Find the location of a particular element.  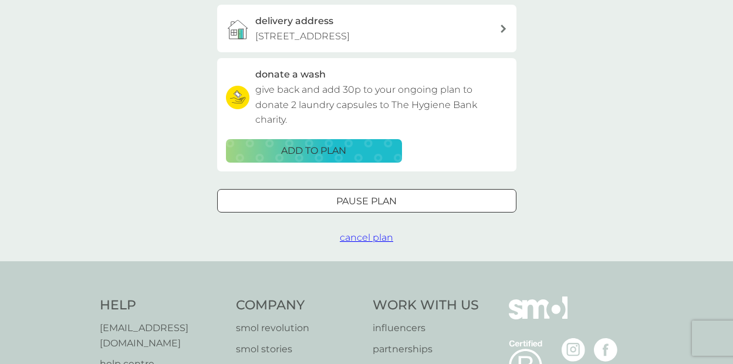

h4: Help is located at coordinates (162, 305).